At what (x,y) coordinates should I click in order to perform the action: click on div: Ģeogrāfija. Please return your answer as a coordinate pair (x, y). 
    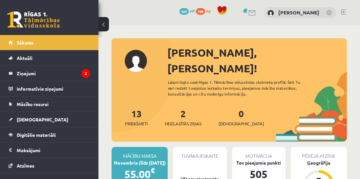
    Looking at the image, I should click on (319, 163).